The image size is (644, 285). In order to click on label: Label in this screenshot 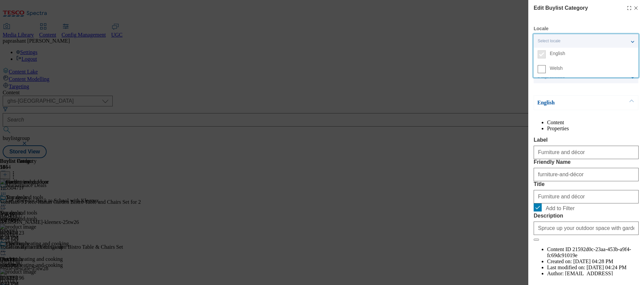, I will do `click(586, 140)`.